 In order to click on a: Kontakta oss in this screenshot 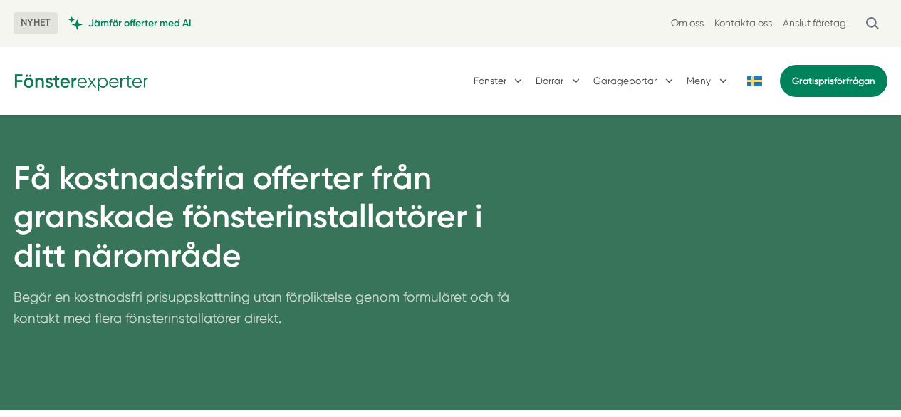, I will do `click(743, 23)`.